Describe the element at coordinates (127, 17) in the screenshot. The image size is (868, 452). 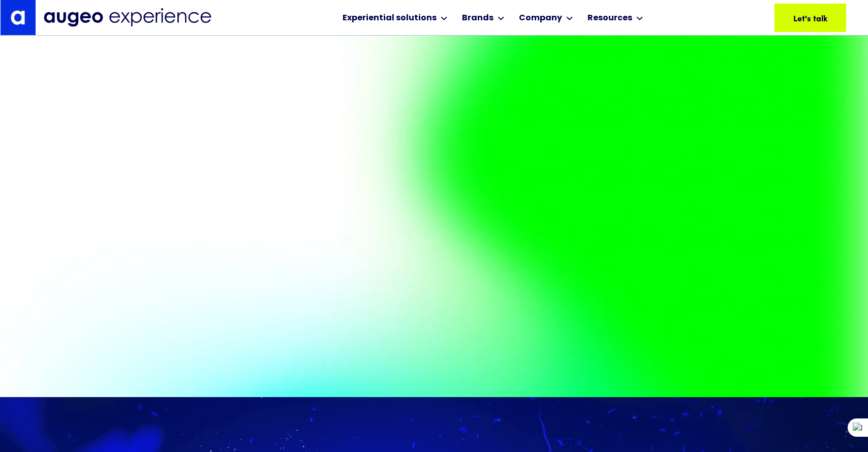
I see `img: Augeo Experience business unit full logo in midnight blue.` at that location.